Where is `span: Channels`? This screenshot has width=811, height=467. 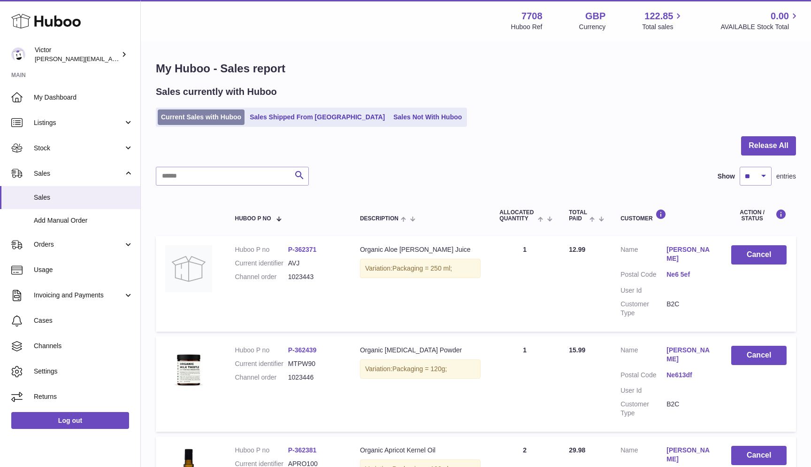 span: Channels is located at coordinates (84, 345).